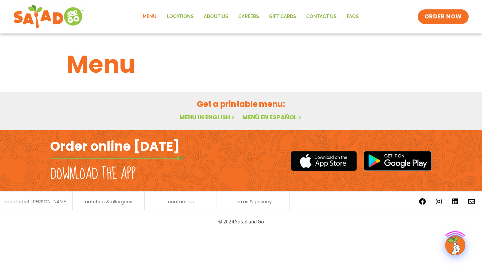 This screenshot has height=272, width=482. Describe the element at coordinates (241, 221) in the screenshot. I see `p: © 2024 Salad and Go` at that location.